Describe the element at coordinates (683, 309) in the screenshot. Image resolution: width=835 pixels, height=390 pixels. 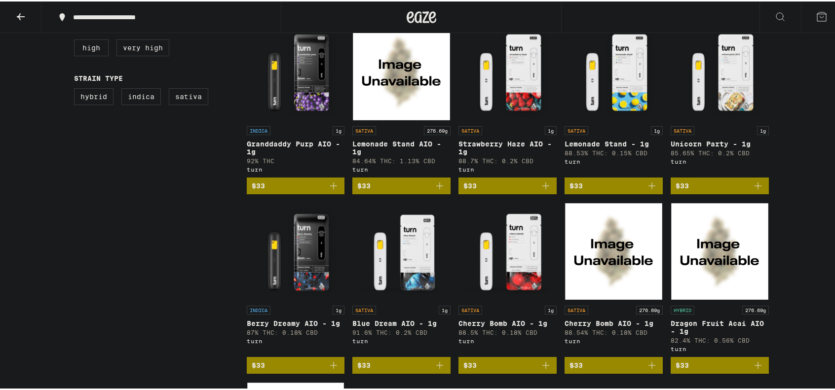
I see `p: HYBRID` at that location.